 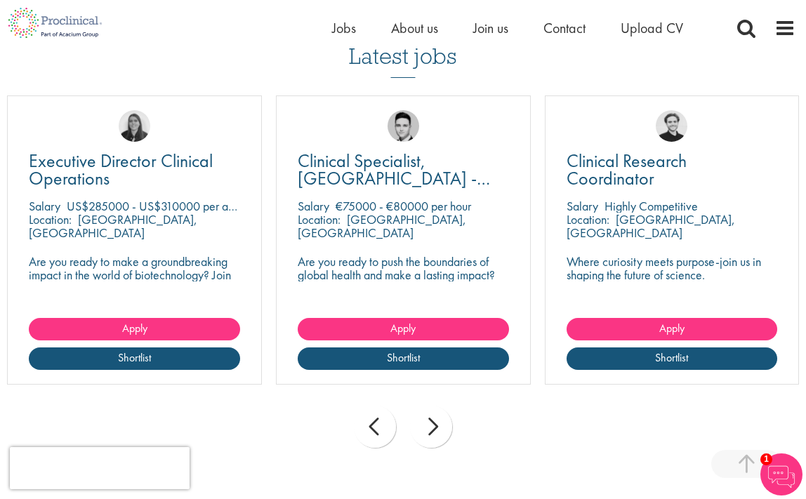 I want to click on a: Ciara Noble, so click(x=134, y=126).